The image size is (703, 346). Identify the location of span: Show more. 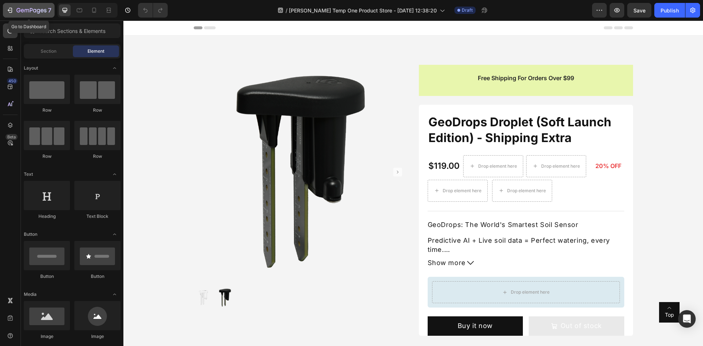
(323, 242).